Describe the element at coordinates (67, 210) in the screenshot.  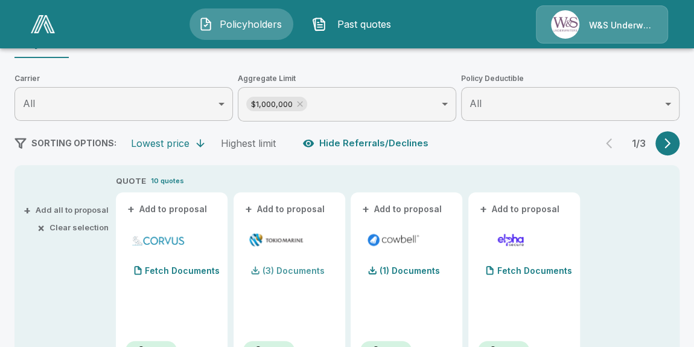
I see `button: +Add all to proposal` at that location.